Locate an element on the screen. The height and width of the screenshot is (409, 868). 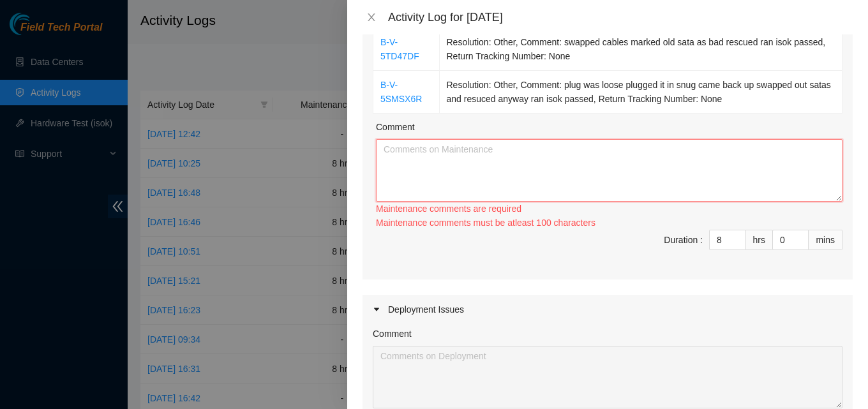
div: Deployment Issues is located at coordinates (608, 310).